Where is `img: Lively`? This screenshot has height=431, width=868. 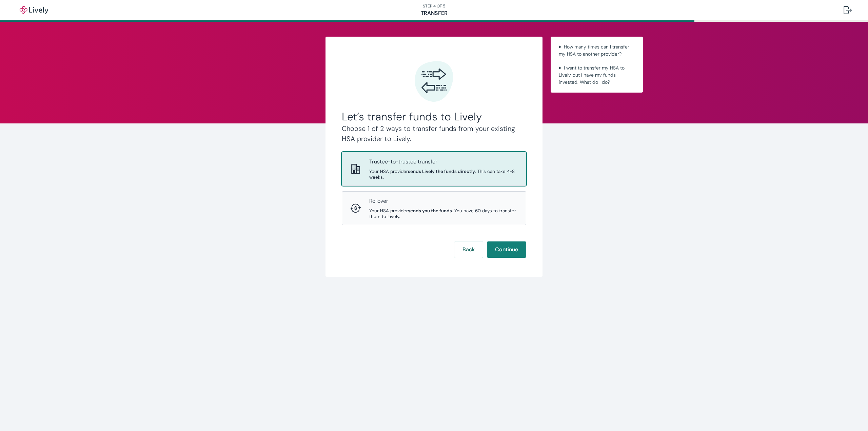
img: Lively is located at coordinates (34, 11).